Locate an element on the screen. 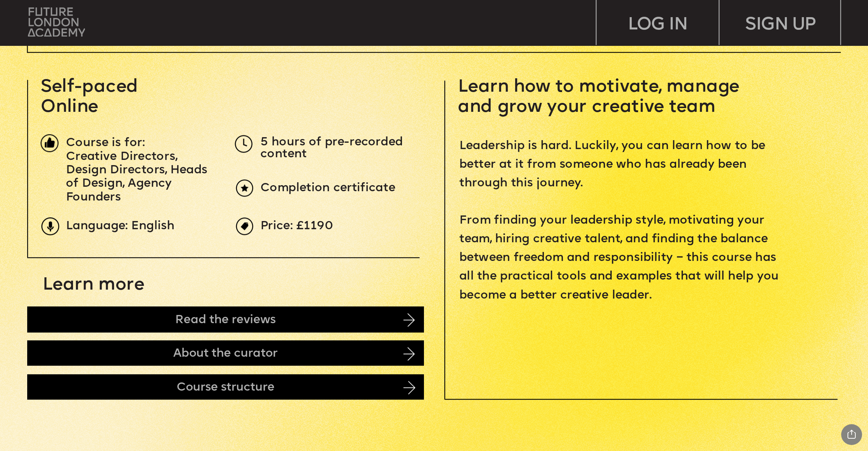 This screenshot has width=868, height=451. img: upload-969c61fd-ea08-4d05-af36-d273f2608f5e.png is located at coordinates (245, 226).